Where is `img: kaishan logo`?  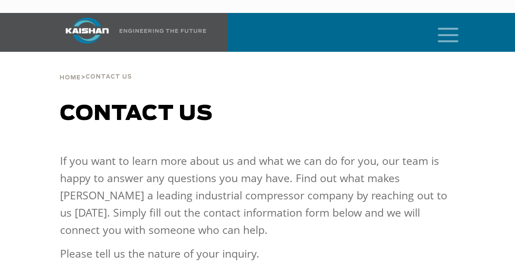
img: kaishan logo is located at coordinates (87, 31).